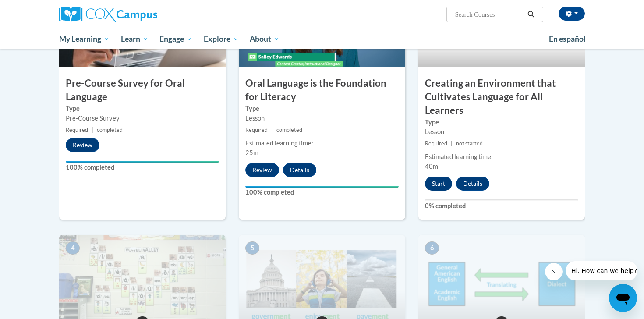 This screenshot has width=644, height=319. What do you see at coordinates (439, 184) in the screenshot?
I see `button: Start` at bounding box center [439, 184].